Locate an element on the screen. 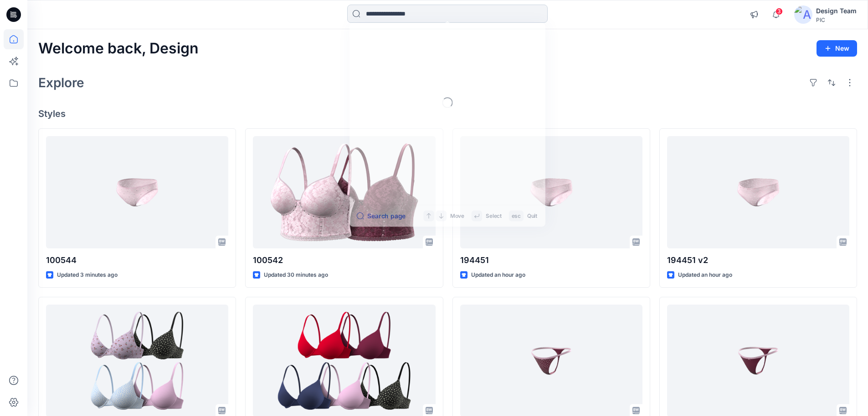 The image size is (868, 416). a: 100542 is located at coordinates (344, 192).